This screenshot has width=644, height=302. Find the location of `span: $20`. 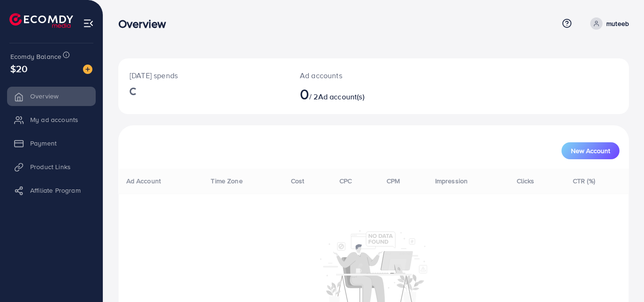

span: $20 is located at coordinates (19, 68).